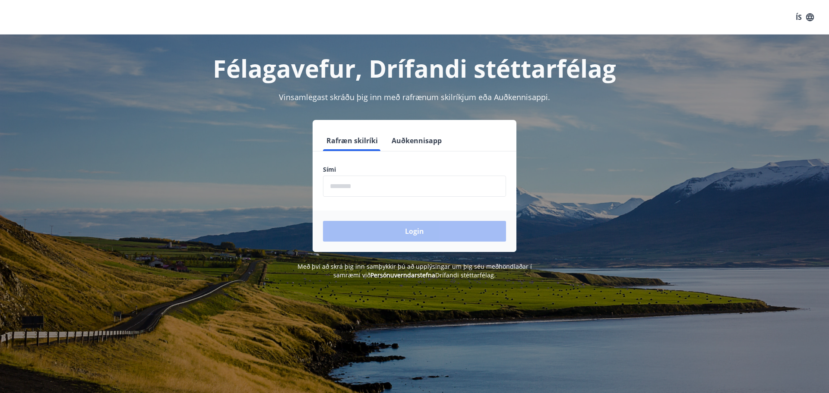 This screenshot has height=393, width=829. I want to click on button: ÍS, so click(804, 17).